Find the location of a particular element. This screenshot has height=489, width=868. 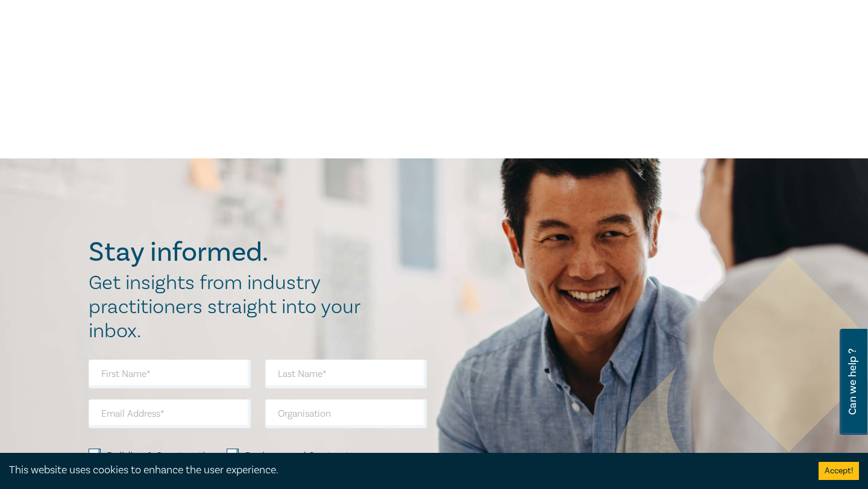

label: Building & Construction is located at coordinates (162, 456).